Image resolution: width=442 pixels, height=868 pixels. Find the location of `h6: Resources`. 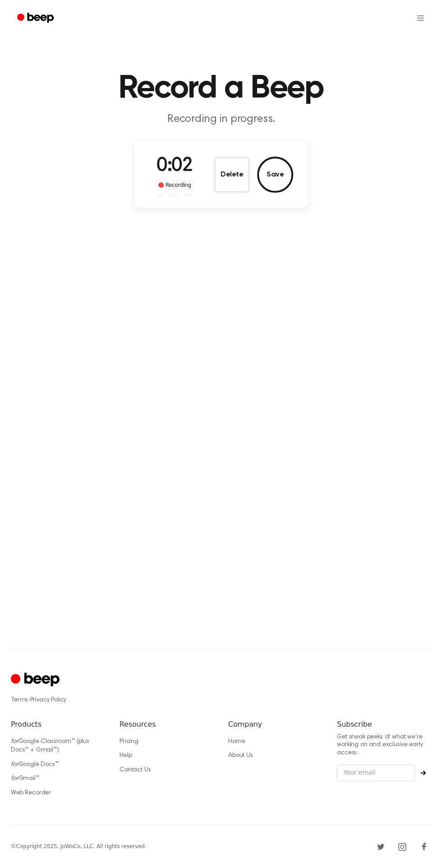

h6: Resources is located at coordinates (166, 725).